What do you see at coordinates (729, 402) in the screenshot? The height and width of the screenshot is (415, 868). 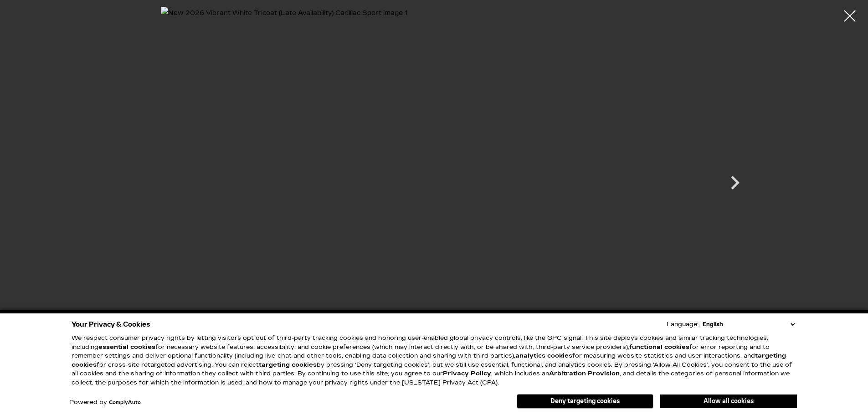 I see `button: Allow all cookies` at bounding box center [729, 402].